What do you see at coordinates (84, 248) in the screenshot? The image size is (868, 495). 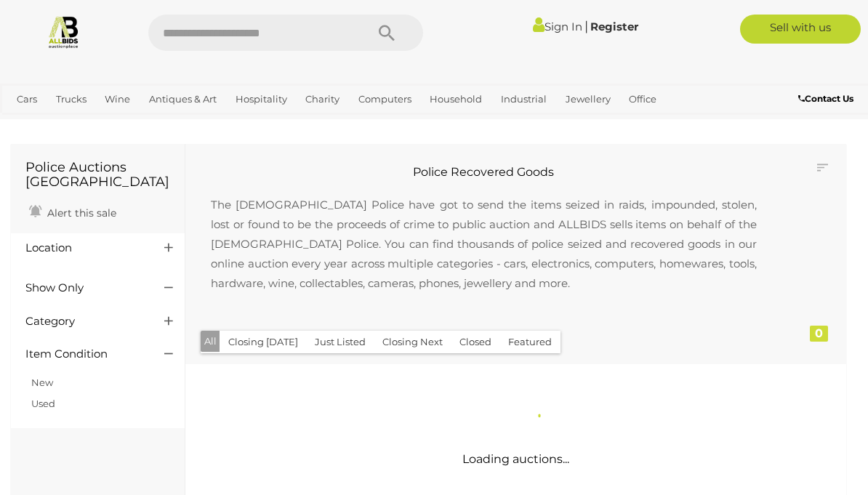 I see `h4: Location` at bounding box center [84, 248].